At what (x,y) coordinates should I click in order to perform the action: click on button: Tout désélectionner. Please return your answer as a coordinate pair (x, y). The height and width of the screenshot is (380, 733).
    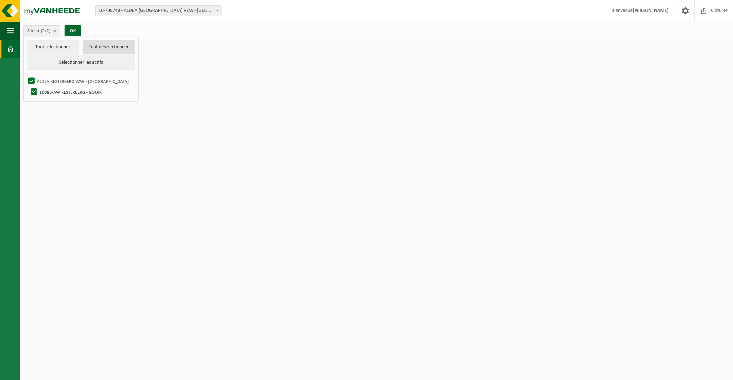
    Looking at the image, I should click on (109, 47).